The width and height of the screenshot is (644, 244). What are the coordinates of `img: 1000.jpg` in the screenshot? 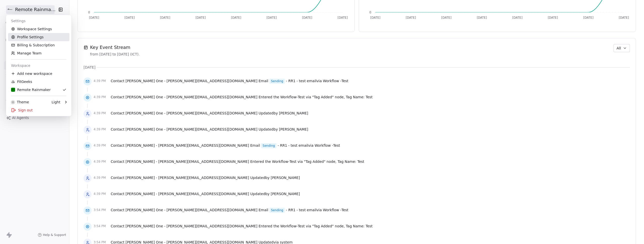 It's located at (13, 82).